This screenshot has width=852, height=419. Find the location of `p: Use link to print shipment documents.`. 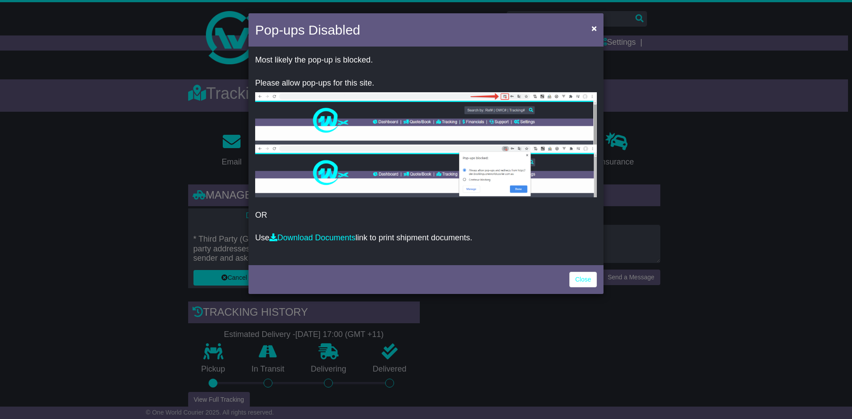

p: Use link to print shipment documents. is located at coordinates (426, 238).